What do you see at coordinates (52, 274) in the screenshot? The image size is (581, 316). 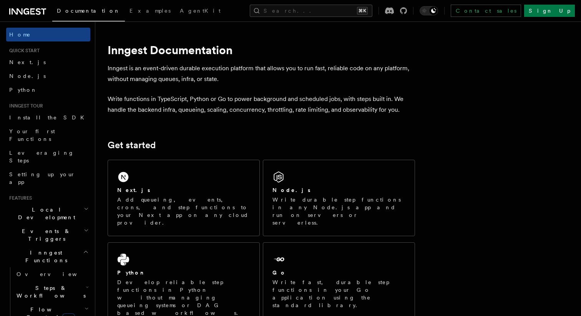 I see `a: Overview` at bounding box center [52, 274].